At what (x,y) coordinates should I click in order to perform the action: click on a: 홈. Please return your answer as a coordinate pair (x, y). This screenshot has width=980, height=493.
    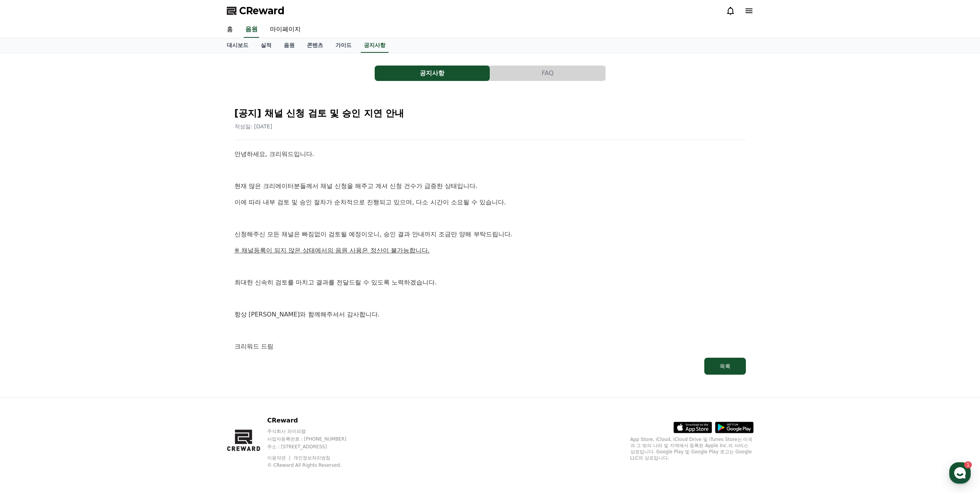
    Looking at the image, I should click on (230, 30).